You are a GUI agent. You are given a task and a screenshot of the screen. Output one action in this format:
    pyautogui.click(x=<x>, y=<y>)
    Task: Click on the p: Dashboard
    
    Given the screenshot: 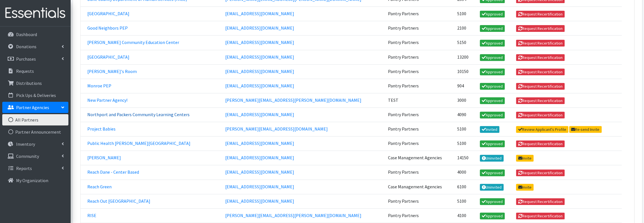 What is the action you would take?
    pyautogui.click(x=27, y=34)
    